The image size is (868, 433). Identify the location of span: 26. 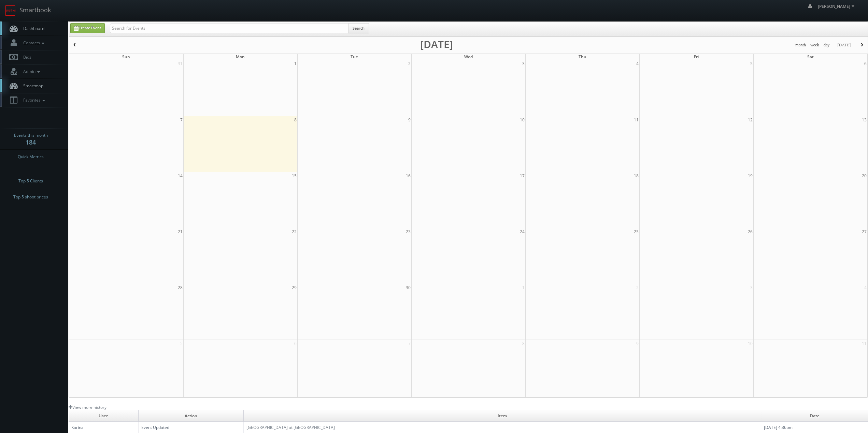
(750, 231).